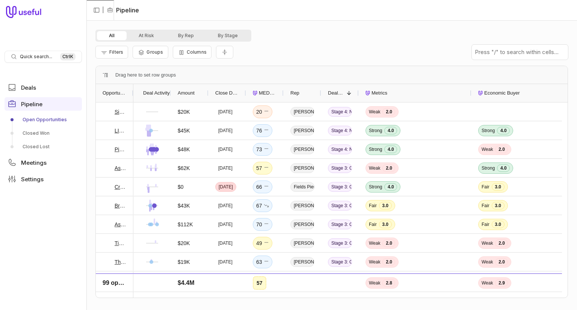 The width and height of the screenshot is (577, 310). What do you see at coordinates (156, 93) in the screenshot?
I see `span: Deal Activity` at bounding box center [156, 93].